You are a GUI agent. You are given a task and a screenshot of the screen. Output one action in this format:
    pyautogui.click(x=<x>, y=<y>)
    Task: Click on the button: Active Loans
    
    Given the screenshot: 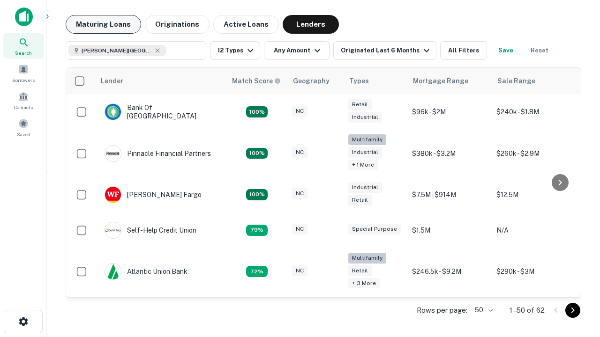 What is the action you would take?
    pyautogui.click(x=246, y=24)
    